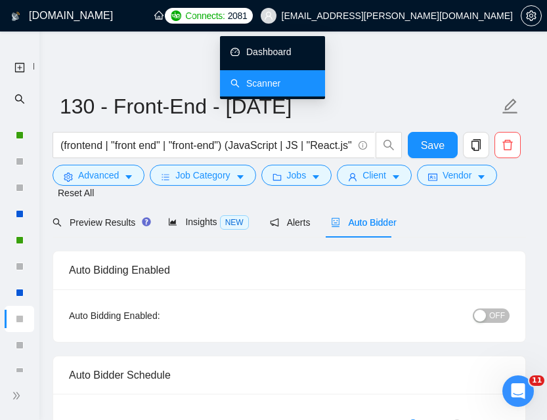 This screenshot has height=420, width=547. Describe the element at coordinates (433, 145) in the screenshot. I see `button: Save` at that location.